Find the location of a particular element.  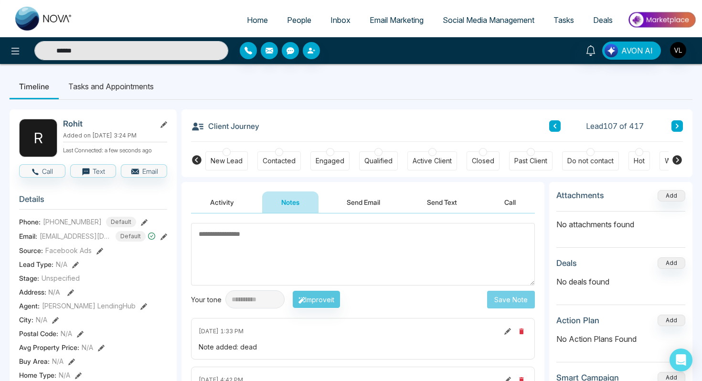

span: Phone: is located at coordinates (30, 222).